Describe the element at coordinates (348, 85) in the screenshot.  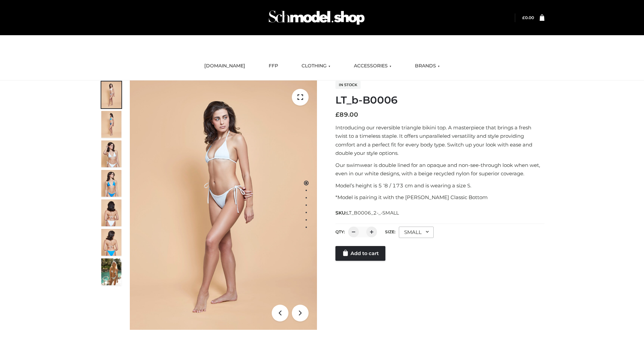
I see `span: In stock` at that location.